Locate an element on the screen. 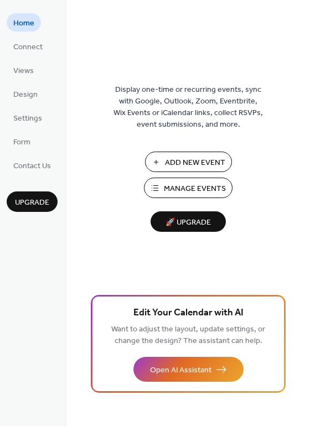 The image size is (310, 426). span: Form is located at coordinates (22, 142).